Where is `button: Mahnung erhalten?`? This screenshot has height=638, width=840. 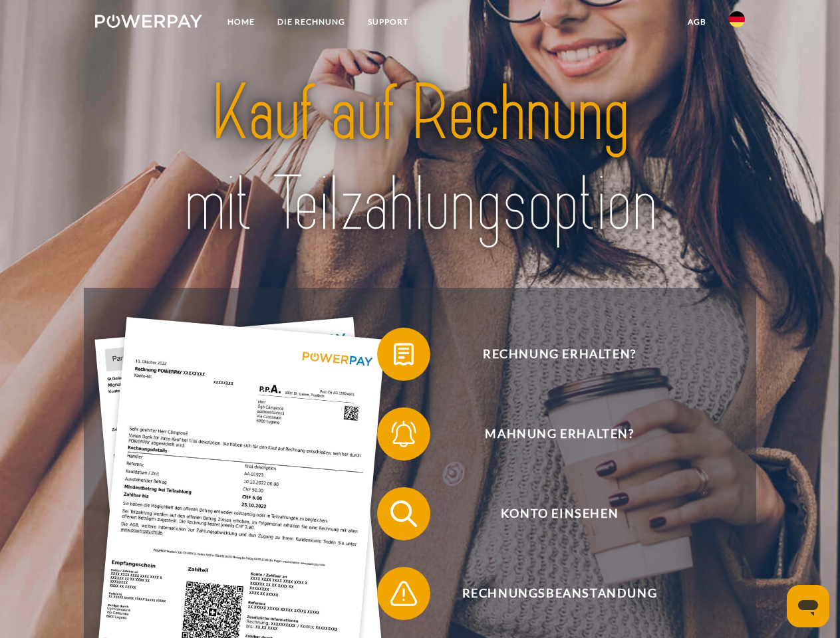 button: Mahnung erhalten? is located at coordinates (550, 434).